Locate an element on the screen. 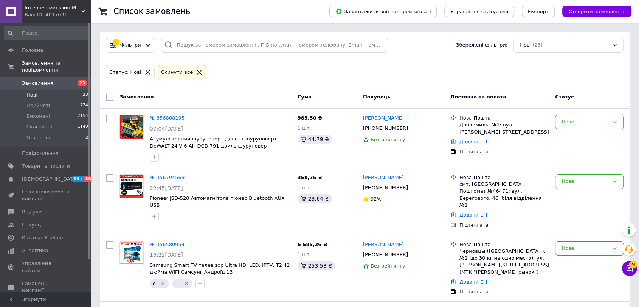  h1: Список замовлень is located at coordinates (152, 11).